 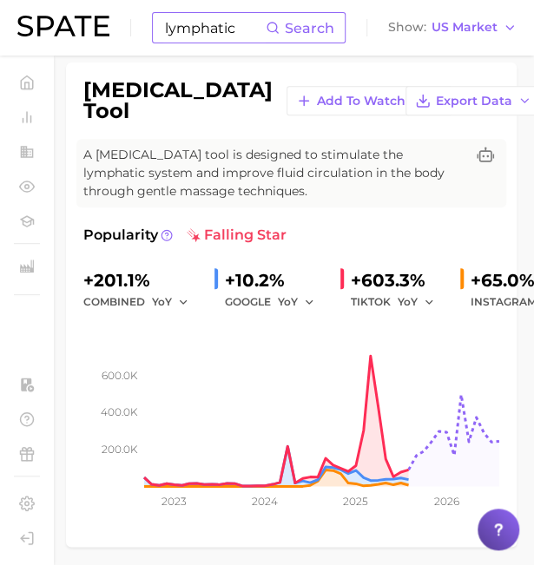 What do you see at coordinates (452, 28) in the screenshot?
I see `button: ShowUS Market` at bounding box center [452, 28].